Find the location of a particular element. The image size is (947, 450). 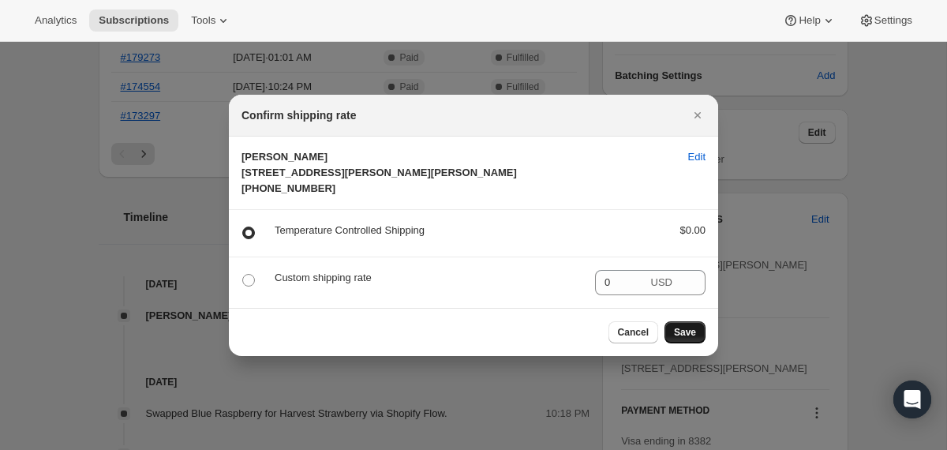

button: Edit is located at coordinates (697, 157).